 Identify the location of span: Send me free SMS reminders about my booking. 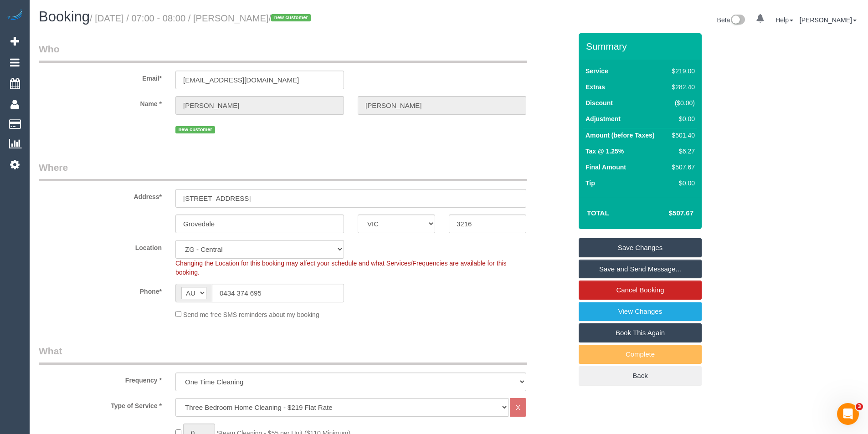
(251, 314).